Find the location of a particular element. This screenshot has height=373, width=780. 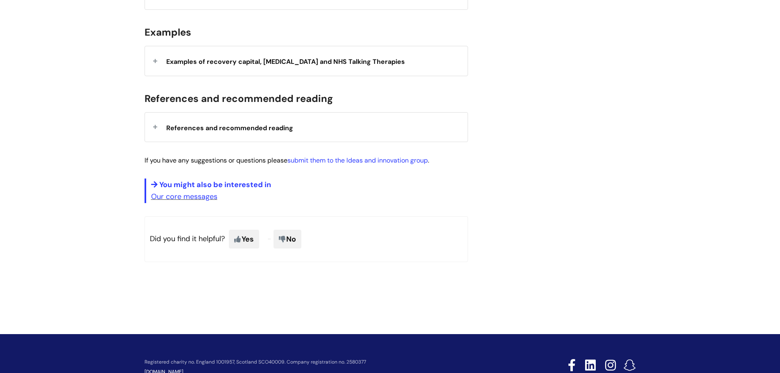

span: Examples is located at coordinates (168, 32).